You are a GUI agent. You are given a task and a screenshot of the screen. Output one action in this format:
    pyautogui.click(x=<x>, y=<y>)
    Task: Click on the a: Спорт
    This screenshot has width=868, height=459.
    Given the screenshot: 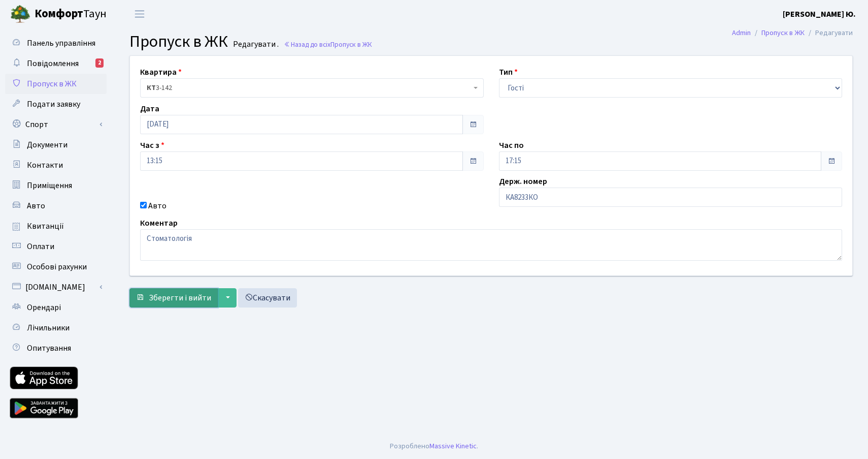 What is the action you would take?
    pyautogui.click(x=56, y=125)
    